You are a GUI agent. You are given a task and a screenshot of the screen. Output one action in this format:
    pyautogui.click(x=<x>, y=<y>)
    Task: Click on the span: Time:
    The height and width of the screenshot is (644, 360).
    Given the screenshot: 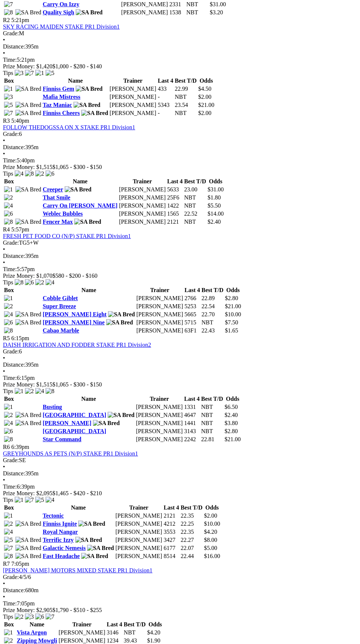 What is the action you would take?
    pyautogui.click(x=10, y=59)
    